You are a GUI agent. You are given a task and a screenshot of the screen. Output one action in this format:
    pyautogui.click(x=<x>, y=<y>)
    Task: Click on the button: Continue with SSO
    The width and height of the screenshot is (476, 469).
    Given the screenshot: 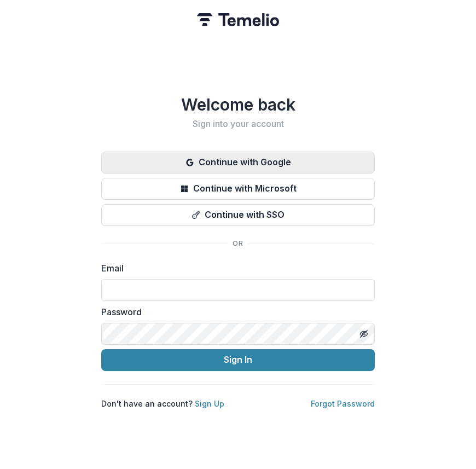 What is the action you would take?
    pyautogui.click(x=238, y=215)
    